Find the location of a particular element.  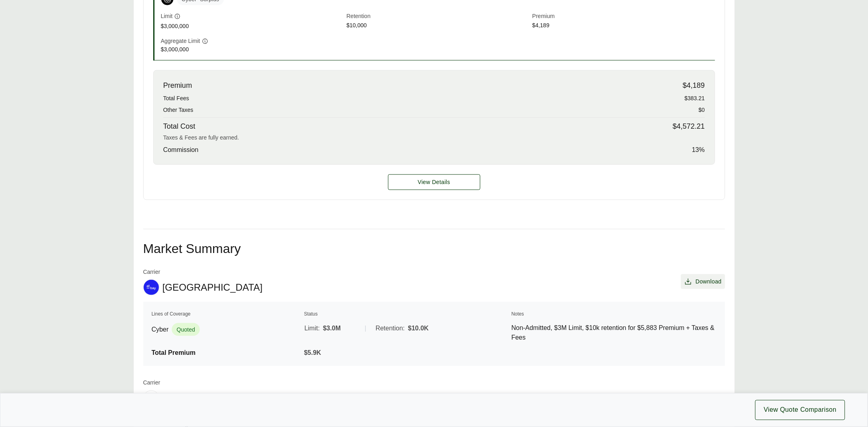

span: Retention: is located at coordinates (390, 328).